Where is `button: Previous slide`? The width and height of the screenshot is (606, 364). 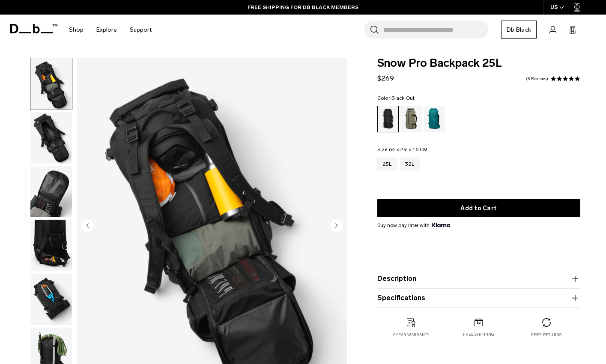
button: Previous slide is located at coordinates (88, 226).